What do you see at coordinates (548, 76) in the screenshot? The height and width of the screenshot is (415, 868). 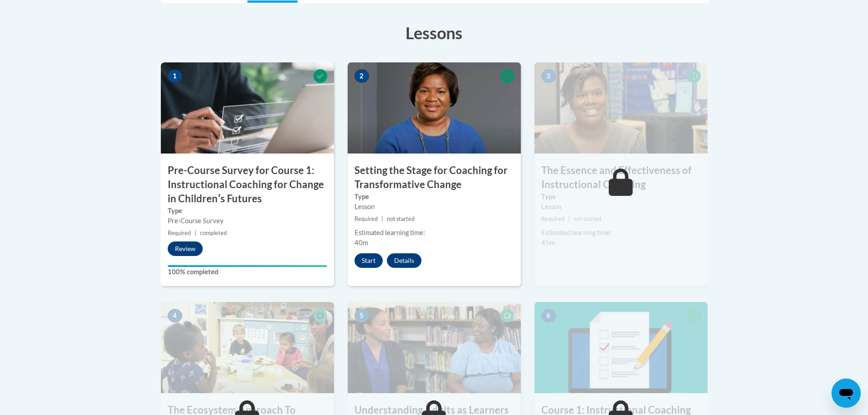 I see `span: 3` at bounding box center [548, 76].